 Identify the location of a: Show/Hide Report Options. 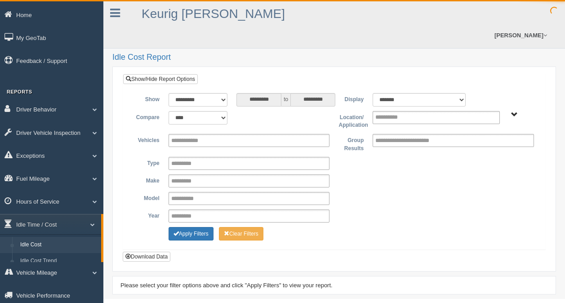
(160, 79).